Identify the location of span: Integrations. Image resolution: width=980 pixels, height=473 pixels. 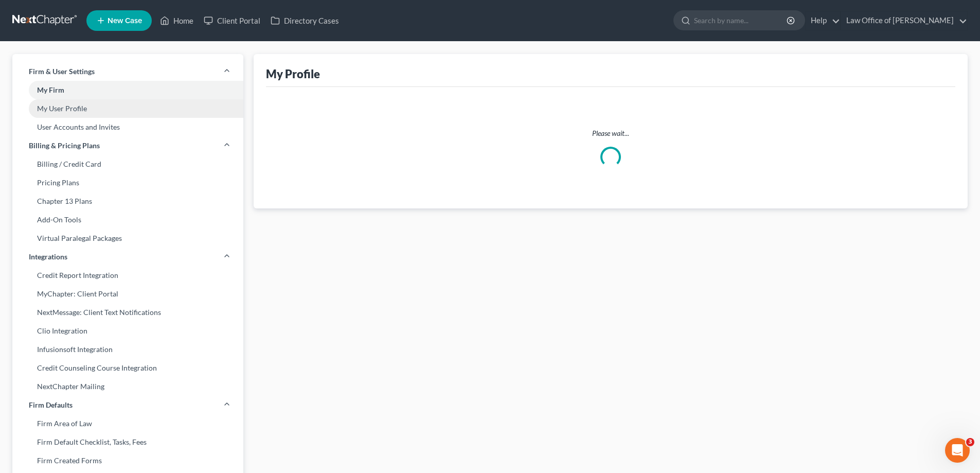
(48, 256).